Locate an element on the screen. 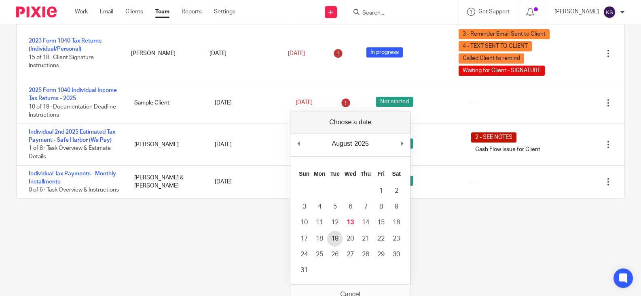 The width and height of the screenshot is (641, 296). span: 3 - Reminder Email Sent to Client is located at coordinates (504, 34).